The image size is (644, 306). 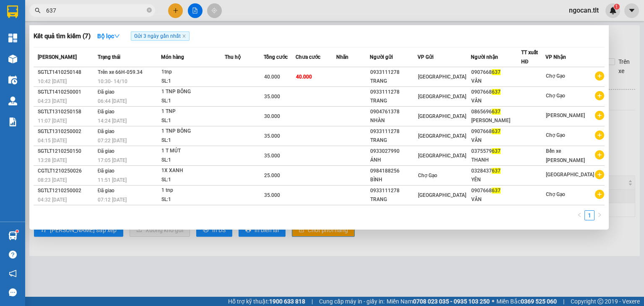 I want to click on div: SGTLT1310250002, so click(x=66, y=131).